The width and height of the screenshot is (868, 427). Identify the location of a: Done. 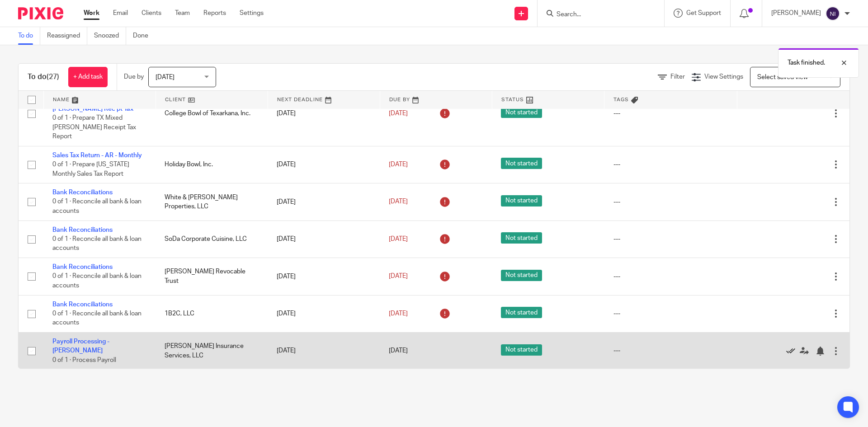
(144, 35).